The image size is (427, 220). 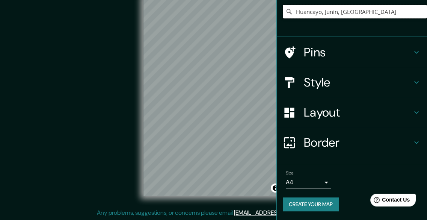 I want to click on button: Create your map, so click(x=310, y=204).